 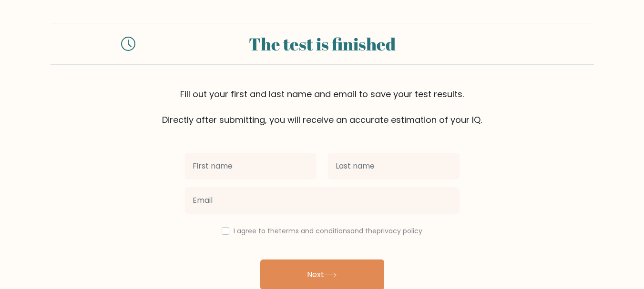 What do you see at coordinates (322, 44) in the screenshot?
I see `div: The test is finished` at bounding box center [322, 44].